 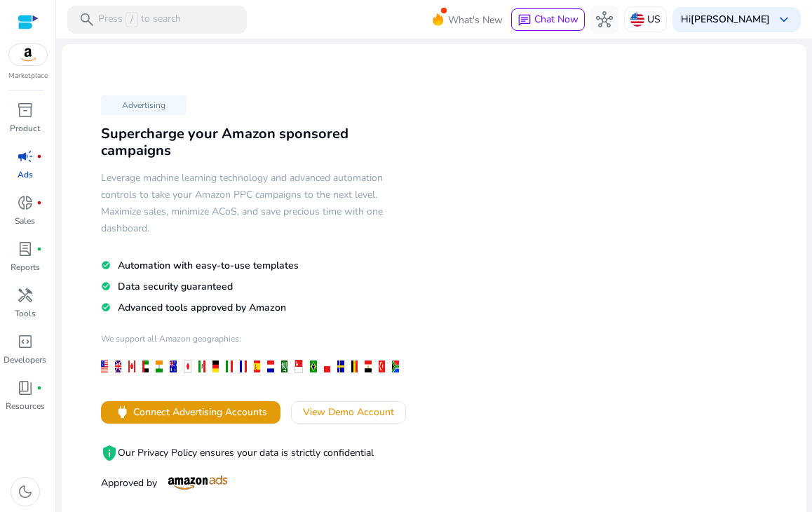 What do you see at coordinates (253, 453) in the screenshot?
I see `p: Our Privacy Policy ensures your data is strictly confidential` at bounding box center [253, 453].